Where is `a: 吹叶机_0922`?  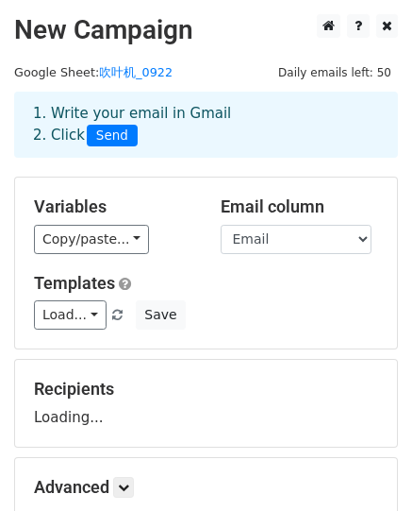
a: 吹叶机_0922 is located at coordinates (136, 72).